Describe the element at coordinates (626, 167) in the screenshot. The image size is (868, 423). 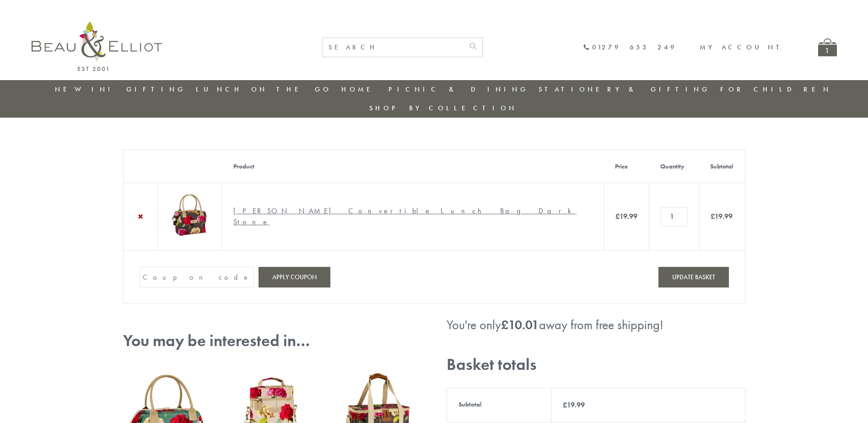
I see `th: Price` at that location.